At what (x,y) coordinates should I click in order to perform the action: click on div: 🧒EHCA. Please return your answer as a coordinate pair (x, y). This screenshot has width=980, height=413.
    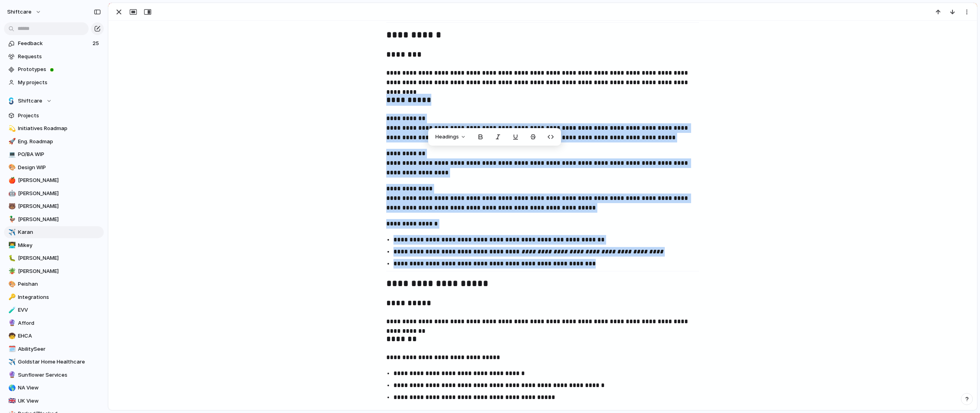
    Looking at the image, I should click on (54, 336).